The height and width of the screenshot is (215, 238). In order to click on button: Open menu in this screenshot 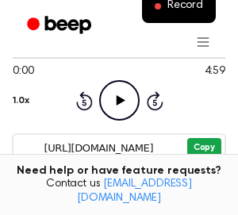, I will do `click(203, 42)`.